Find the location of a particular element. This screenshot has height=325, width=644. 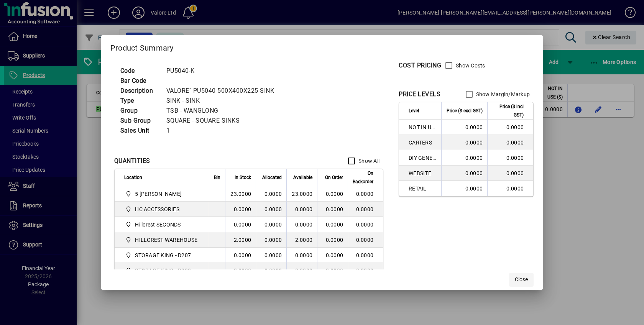

td: Type is located at coordinates (139, 101).